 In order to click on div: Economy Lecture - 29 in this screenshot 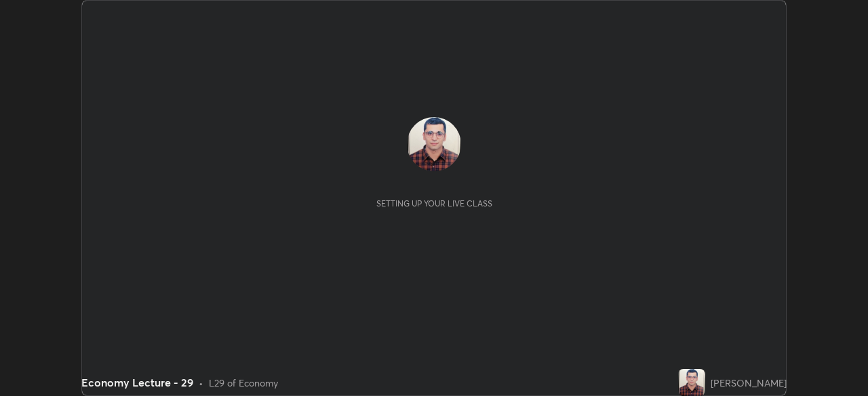, I will do `click(137, 383)`.